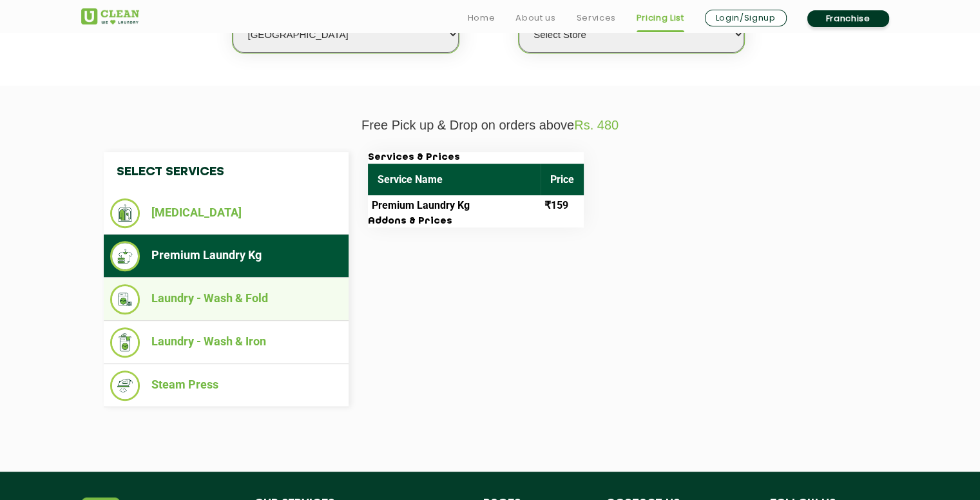 This screenshot has width=980, height=500. What do you see at coordinates (125, 386) in the screenshot?
I see `img: Steam Press` at bounding box center [125, 386].